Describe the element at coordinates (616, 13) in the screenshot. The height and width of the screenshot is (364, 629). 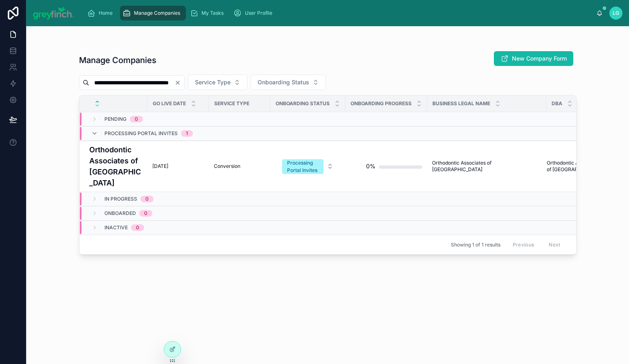
I see `span: LG` at that location.